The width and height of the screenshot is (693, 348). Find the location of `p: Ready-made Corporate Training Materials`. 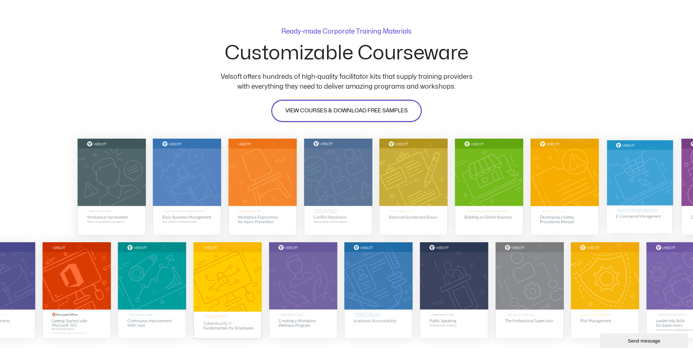

p: Ready-made Corporate Training Materials is located at coordinates (346, 32).